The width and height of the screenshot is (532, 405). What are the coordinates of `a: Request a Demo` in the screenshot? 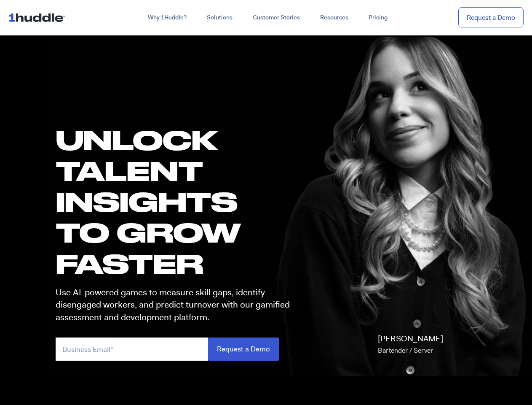 It's located at (491, 18).